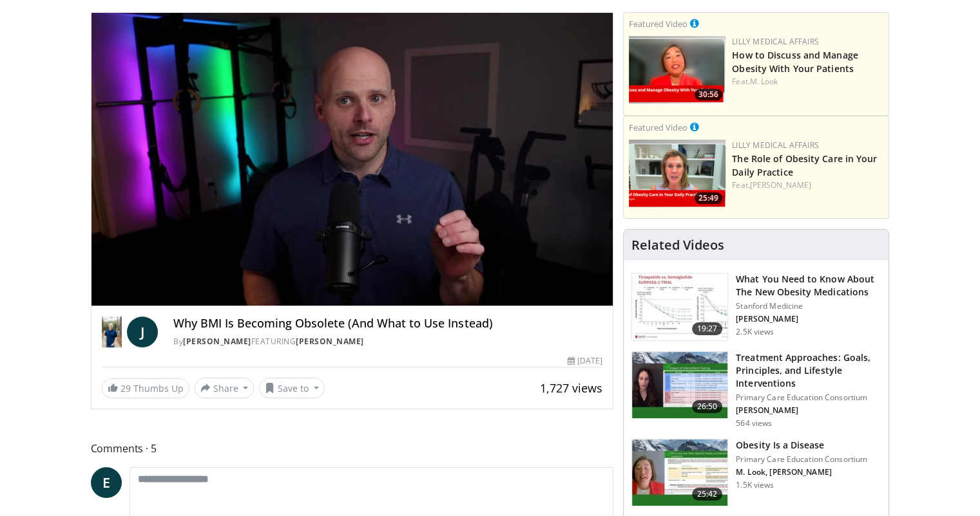  I want to click on a: 26:50 Treatment Approaches: Goals, Principles, and Lifestyle Interventions Primary Care Education..., so click(755, 390).